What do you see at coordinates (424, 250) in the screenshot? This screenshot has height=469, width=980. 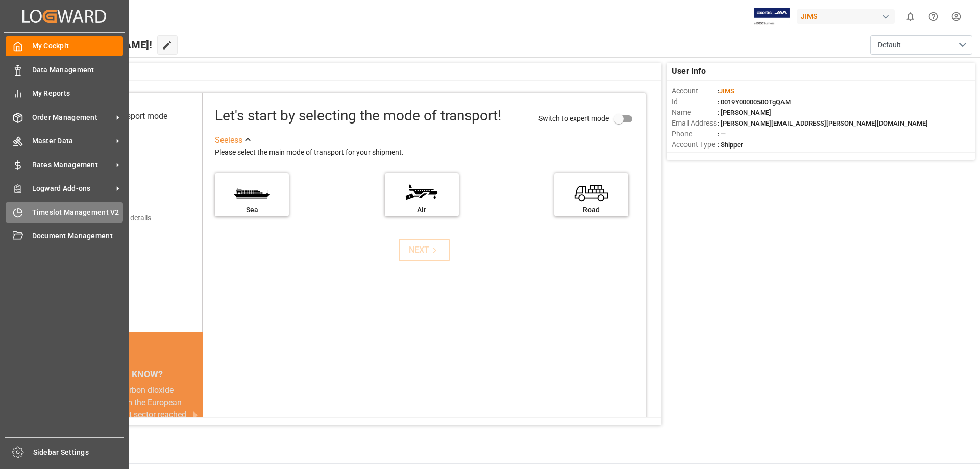 I see `button: NEXT` at bounding box center [424, 250].